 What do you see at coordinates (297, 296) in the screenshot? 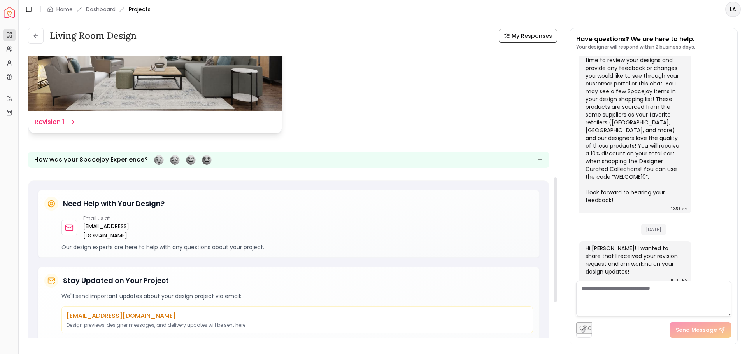
I see `p: We'll send important updates about your design project via email:` at bounding box center [297, 296].